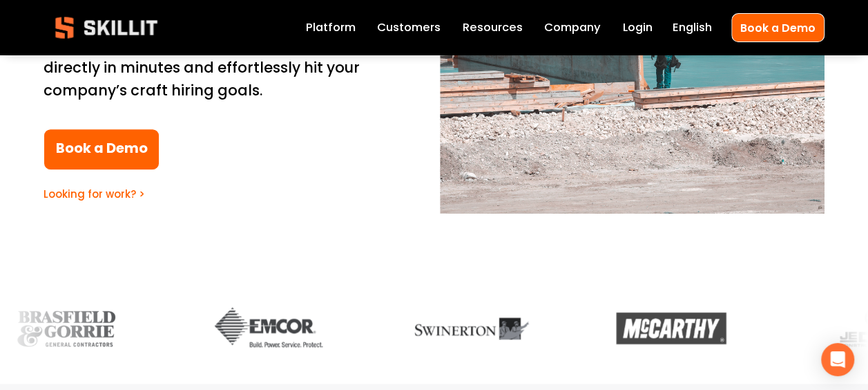 This screenshot has width=868, height=390. Describe the element at coordinates (409, 27) in the screenshot. I see `a: Customers` at that location.